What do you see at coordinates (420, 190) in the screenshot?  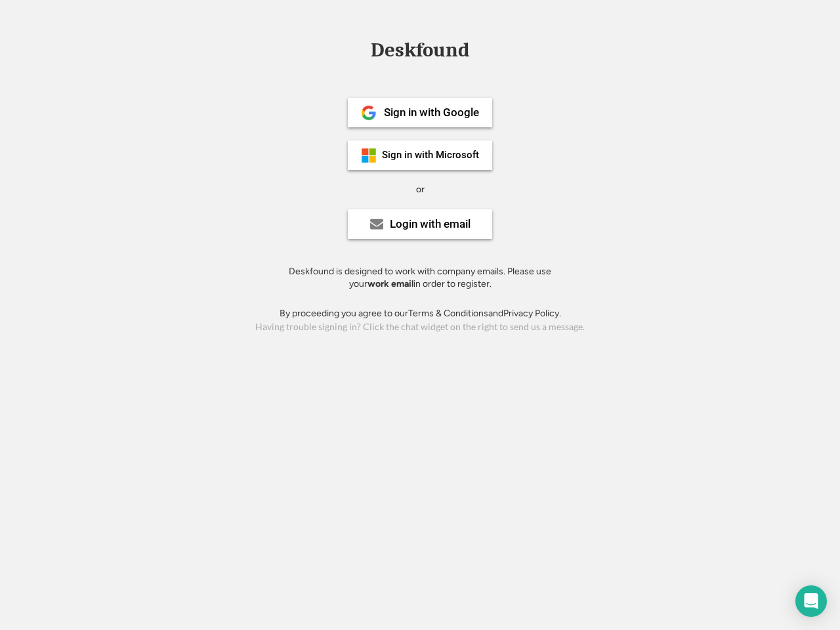 I see `div: or` at bounding box center [420, 190].